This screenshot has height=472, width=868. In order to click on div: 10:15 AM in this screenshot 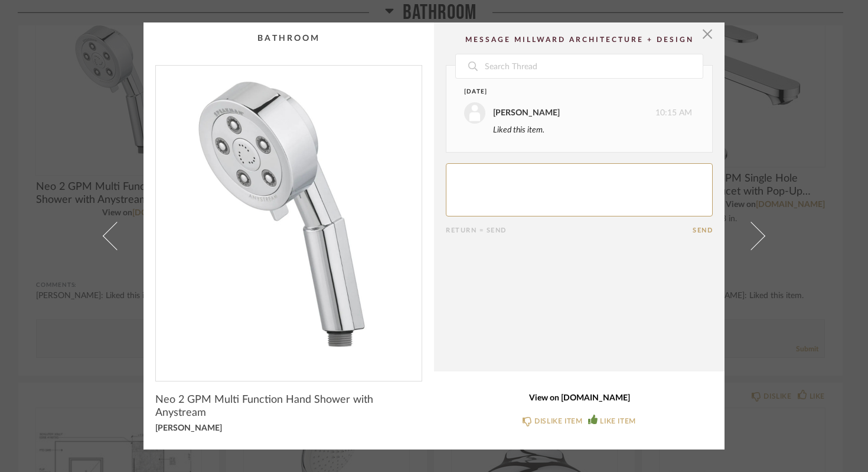, I will do `click(578, 113)`.